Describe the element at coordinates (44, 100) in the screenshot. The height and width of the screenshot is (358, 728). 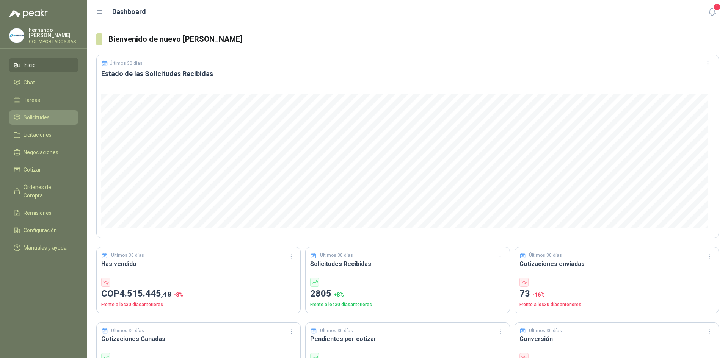
I see `a: Tareas` at that location.